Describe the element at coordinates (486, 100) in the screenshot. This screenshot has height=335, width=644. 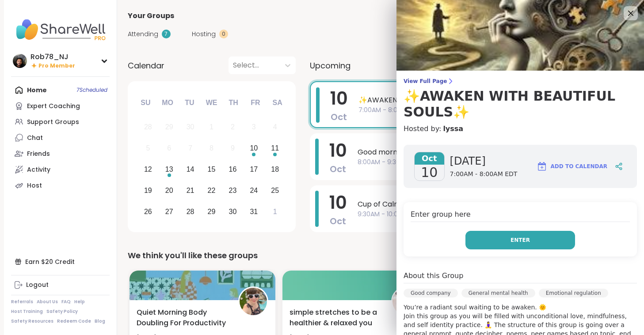
I see `span: ✨AWAKEN WITH BEAUTIFUL SOULS✨` at that location.